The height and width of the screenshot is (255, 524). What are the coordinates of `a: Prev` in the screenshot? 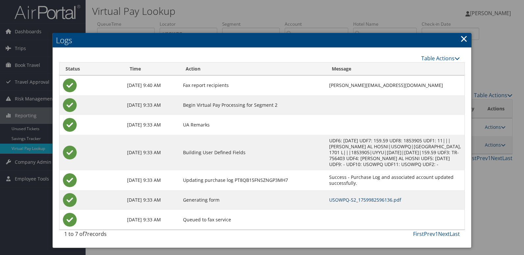 It's located at (429, 234).